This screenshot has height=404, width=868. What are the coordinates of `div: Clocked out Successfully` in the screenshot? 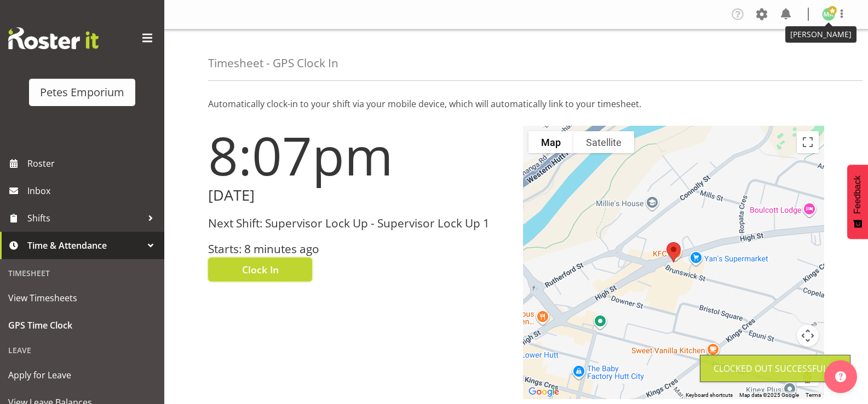 It's located at (775, 369).